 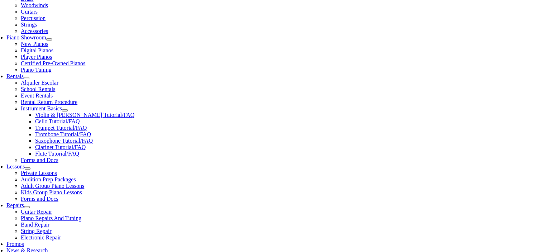 I want to click on span: Percussion, so click(x=33, y=18).